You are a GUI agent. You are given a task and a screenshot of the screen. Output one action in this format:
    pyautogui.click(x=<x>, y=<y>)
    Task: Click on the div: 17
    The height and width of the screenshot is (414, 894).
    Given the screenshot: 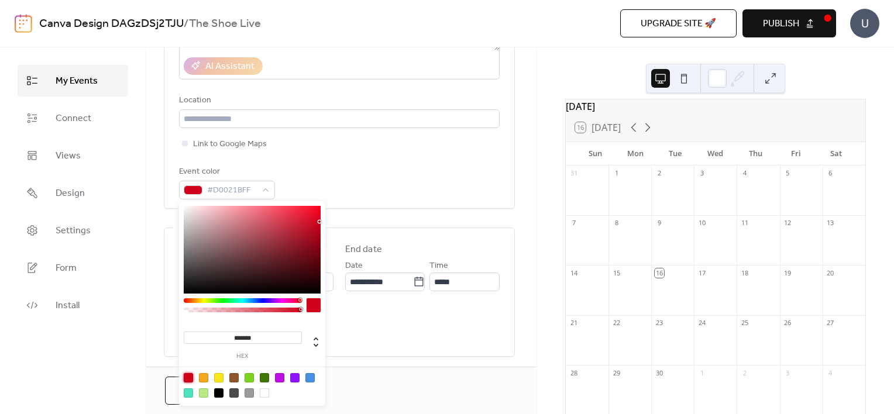 What is the action you would take?
    pyautogui.click(x=701, y=273)
    